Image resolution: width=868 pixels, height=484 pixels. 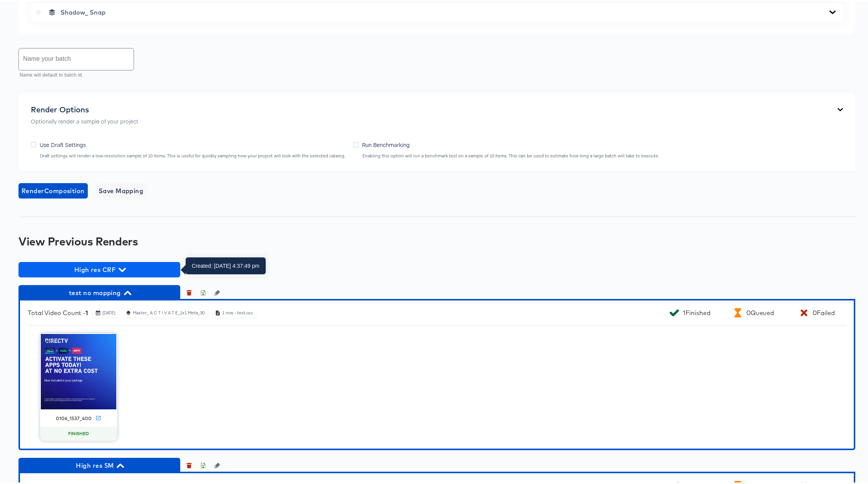 I want to click on span: High res 5M, so click(x=100, y=464).